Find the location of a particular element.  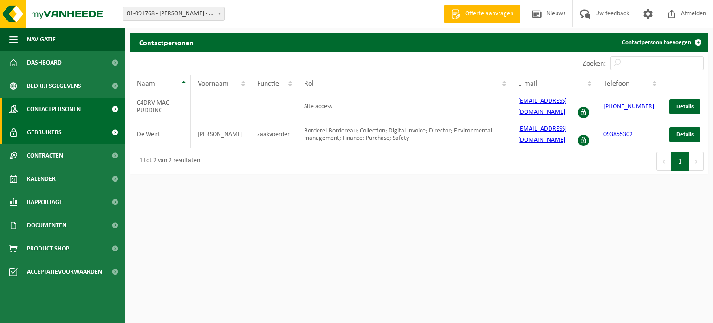

span: Bedrijfsgegevens is located at coordinates (54, 86).